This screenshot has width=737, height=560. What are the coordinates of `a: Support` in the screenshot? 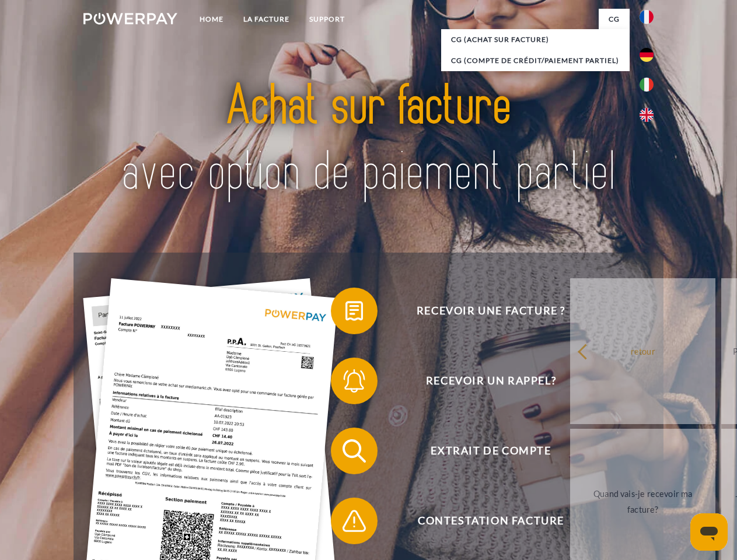 It's located at (327, 19).